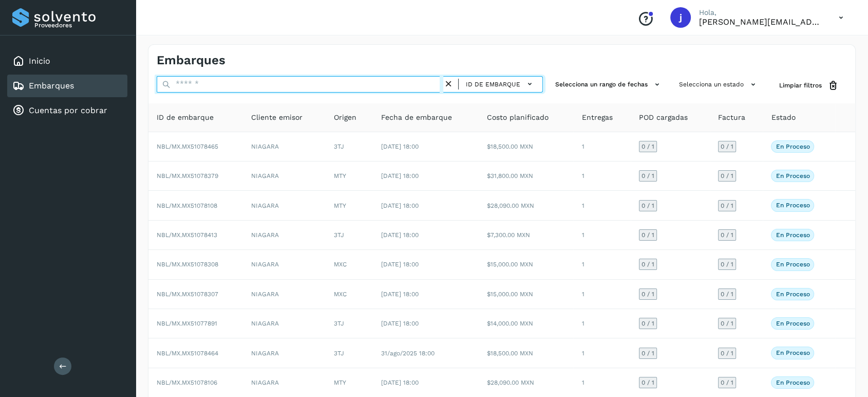 Image resolution: width=868 pixels, height=397 pixels. What do you see at coordinates (67, 61) in the screenshot?
I see `div: Inicio` at bounding box center [67, 61].